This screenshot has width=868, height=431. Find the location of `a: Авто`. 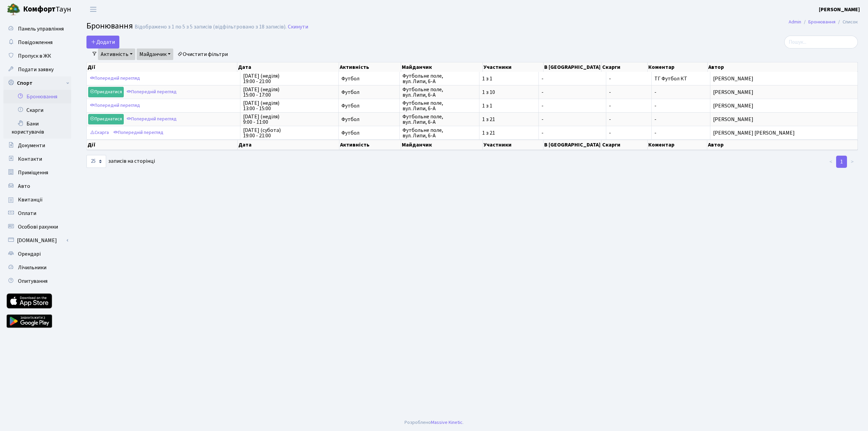

a: Авто is located at coordinates (37, 186).